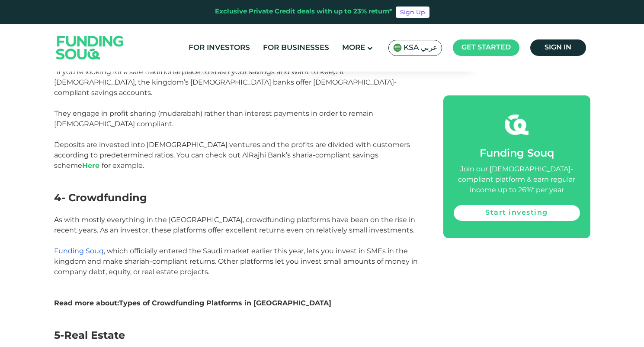  Describe the element at coordinates (558, 48) in the screenshot. I see `a: Sign in` at that location.